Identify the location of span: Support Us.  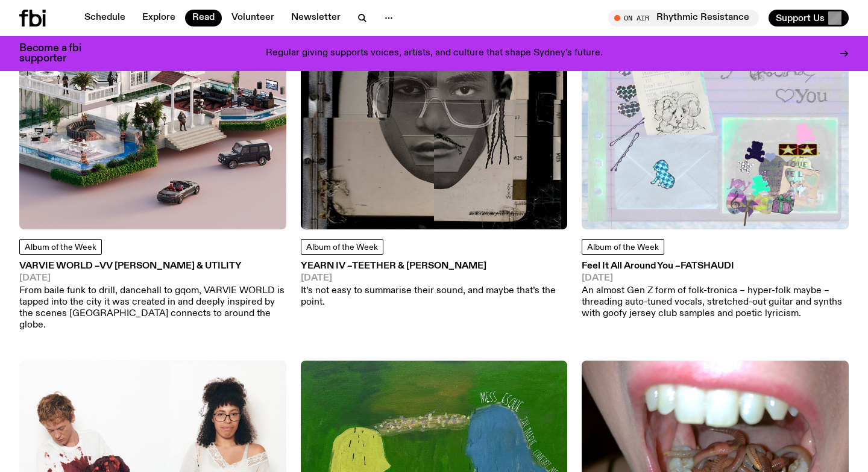
(800, 18).